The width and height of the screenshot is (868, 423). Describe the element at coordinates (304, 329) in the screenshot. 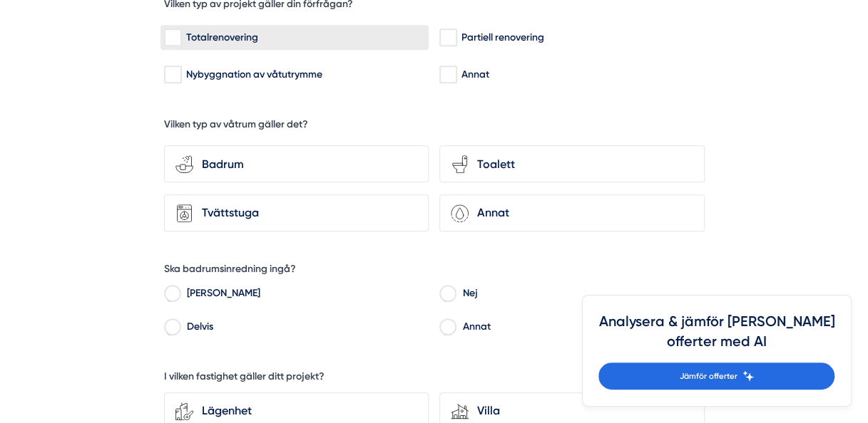

I see `label: Delvis` at that location.